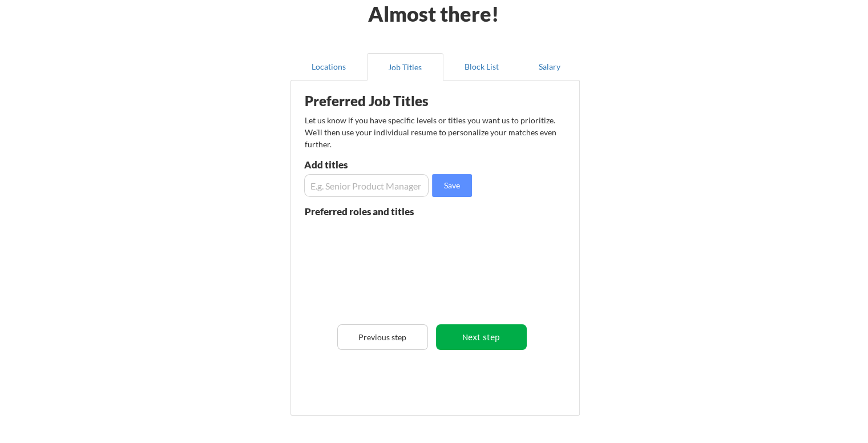 The image size is (868, 443). I want to click on button: Block List, so click(482, 67).